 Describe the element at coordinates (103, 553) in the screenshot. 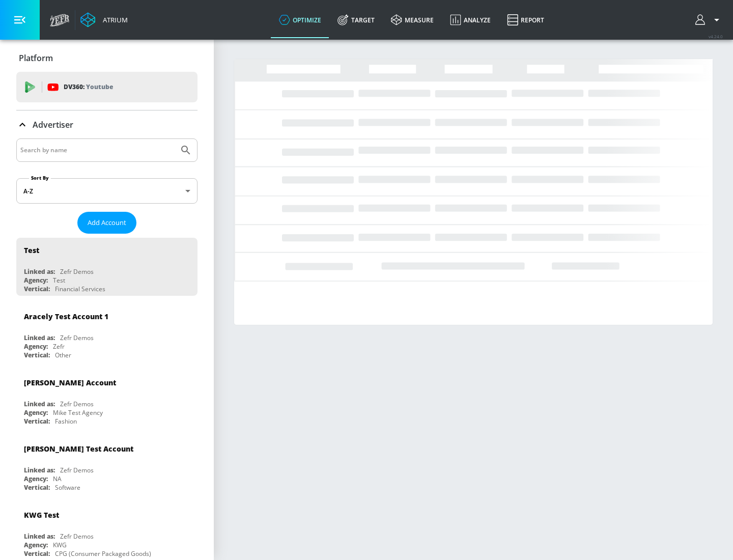

I see `div: CPG (Consumer Packaged Goods)` at that location.